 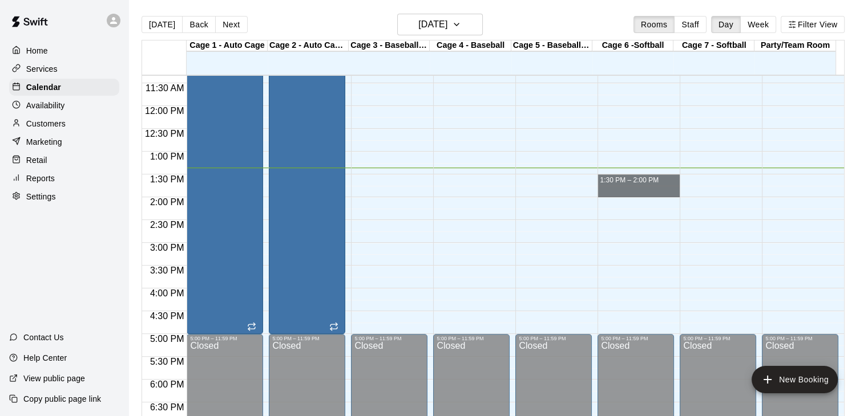 What do you see at coordinates (714, 45) in the screenshot?
I see `div: Cage 7 - Softball` at bounding box center [714, 45].